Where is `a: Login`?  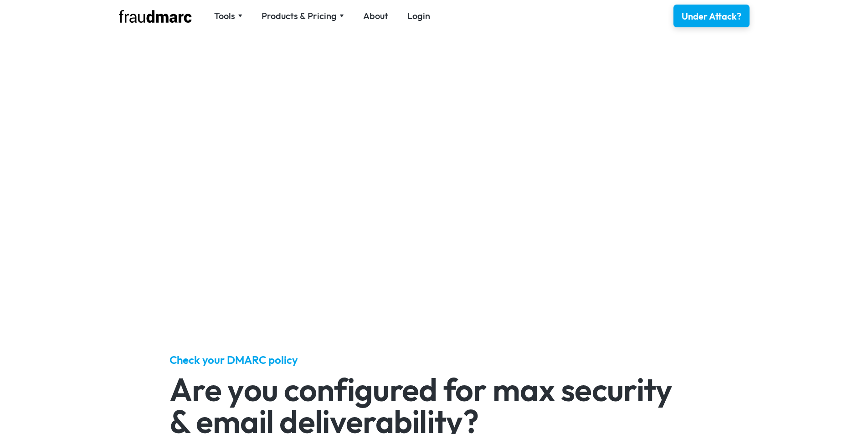
a: Login is located at coordinates (419, 16).